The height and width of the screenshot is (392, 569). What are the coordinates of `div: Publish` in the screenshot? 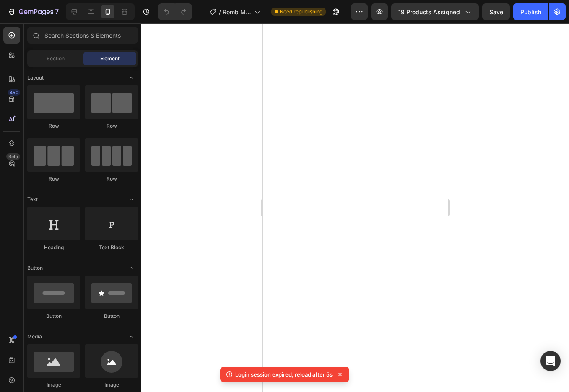 It's located at (531, 12).